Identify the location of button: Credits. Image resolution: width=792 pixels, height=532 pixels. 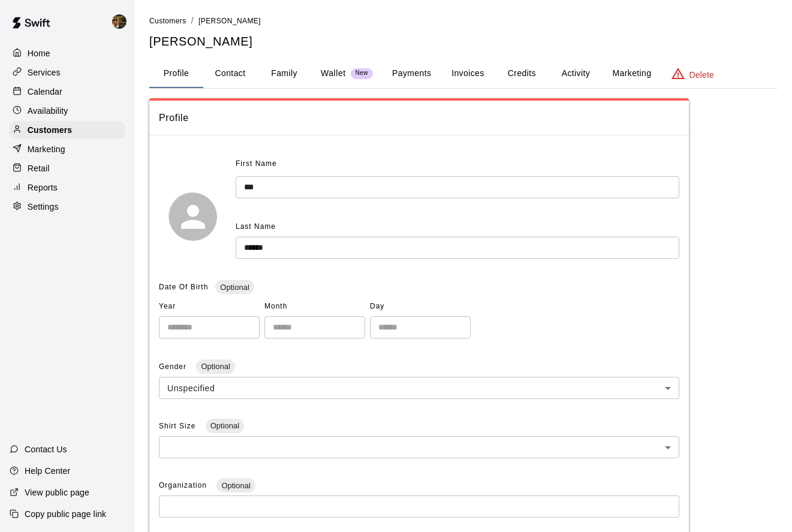
(521, 74).